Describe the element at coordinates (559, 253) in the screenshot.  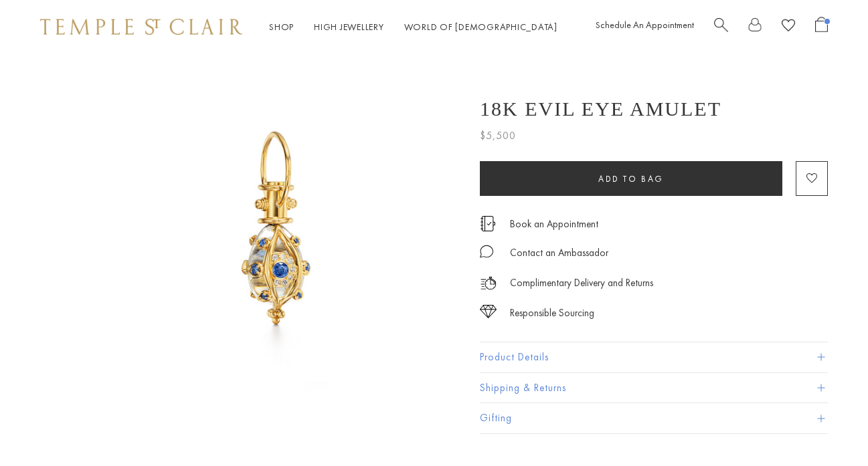
I see `div: Contact an Ambassador` at that location.